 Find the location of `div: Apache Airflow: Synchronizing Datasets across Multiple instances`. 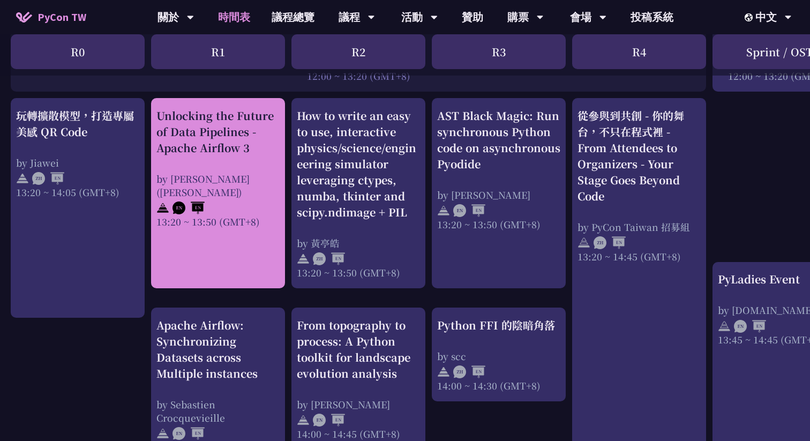

div: Apache Airflow: Synchronizing Datasets across Multiple instances is located at coordinates (218, 349).